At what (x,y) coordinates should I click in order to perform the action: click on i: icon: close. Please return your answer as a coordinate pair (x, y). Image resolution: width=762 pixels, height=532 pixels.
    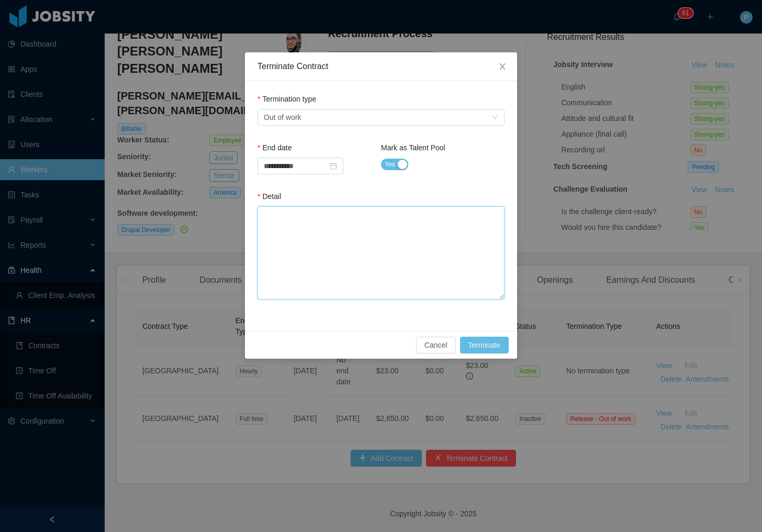
    Looking at the image, I should click on (503, 66).